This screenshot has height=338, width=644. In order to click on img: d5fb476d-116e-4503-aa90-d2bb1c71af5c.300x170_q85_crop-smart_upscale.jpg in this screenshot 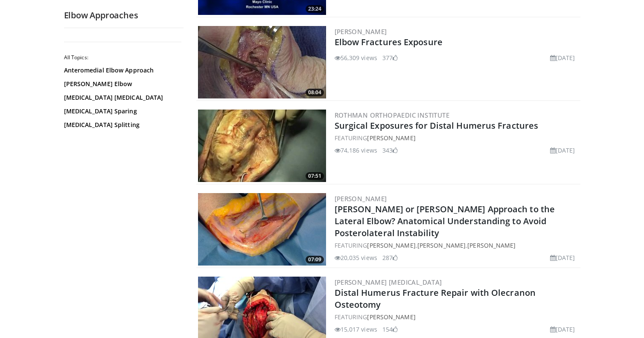, I will do `click(262, 229)`.